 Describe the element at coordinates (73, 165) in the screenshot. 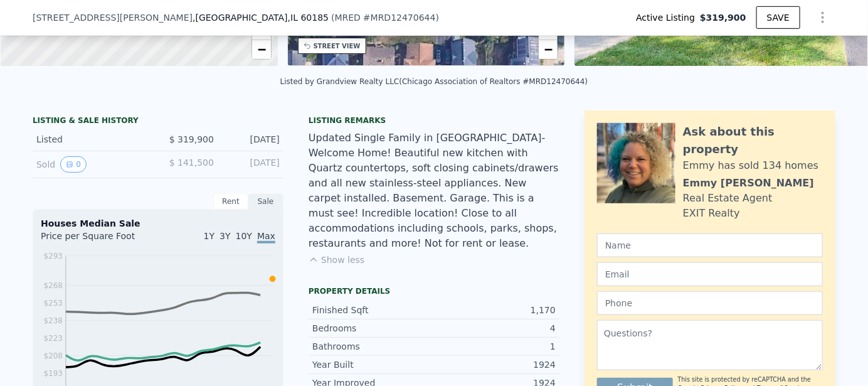

I see `button: View historical data` at that location.